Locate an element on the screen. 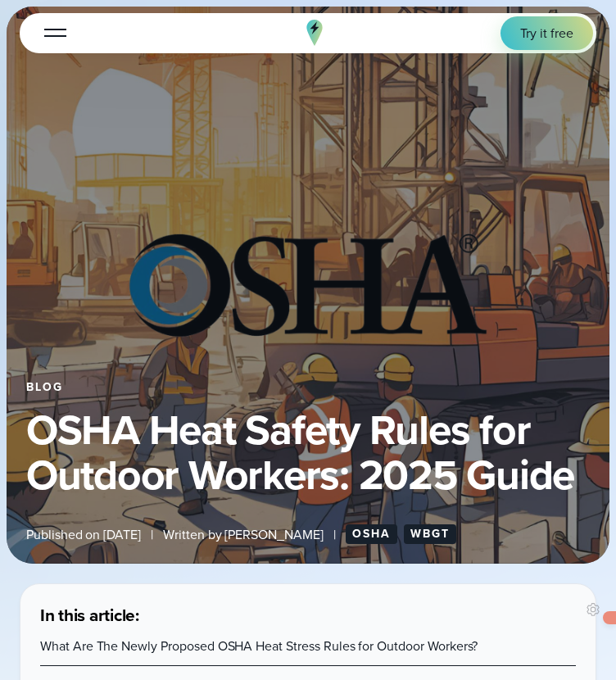 The image size is (616, 680). h1: OSHA Heat Safety Rules for Outdoor Workers: 2025 Guide is located at coordinates (308, 452).